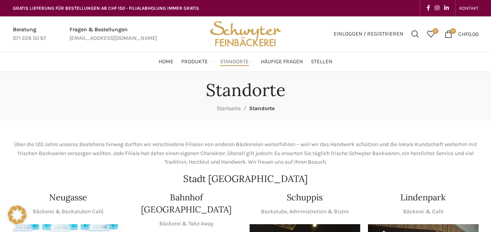 This screenshot has height=232, width=491. Describe the element at coordinates (195, 62) in the screenshot. I see `span: Produkte` at that location.